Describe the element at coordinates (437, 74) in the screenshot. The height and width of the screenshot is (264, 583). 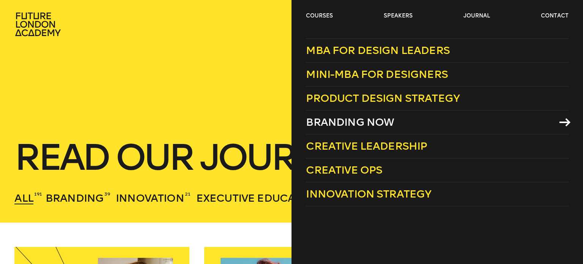
I see `a: Mini-MBA for Designers` at that location.